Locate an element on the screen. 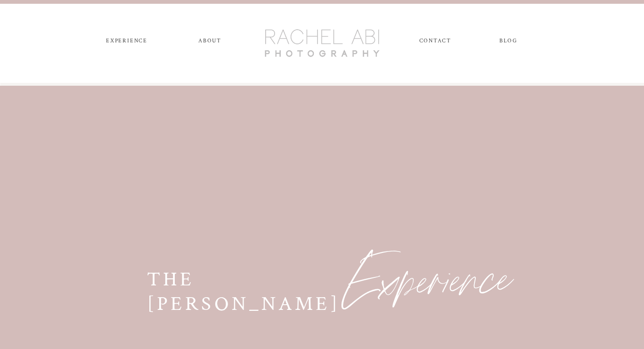  a: CONTACT is located at coordinates (435, 43).